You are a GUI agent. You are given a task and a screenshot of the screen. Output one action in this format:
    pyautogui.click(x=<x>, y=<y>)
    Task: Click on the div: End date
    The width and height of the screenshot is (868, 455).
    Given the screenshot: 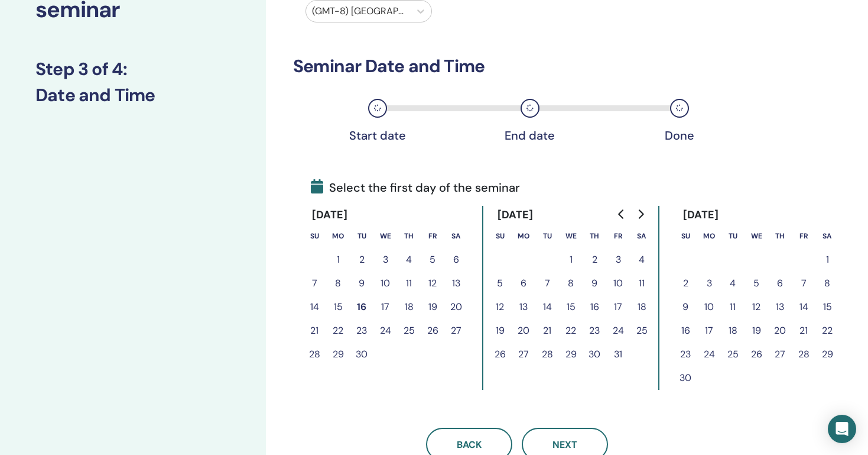 What is the action you would take?
    pyautogui.click(x=530, y=135)
    